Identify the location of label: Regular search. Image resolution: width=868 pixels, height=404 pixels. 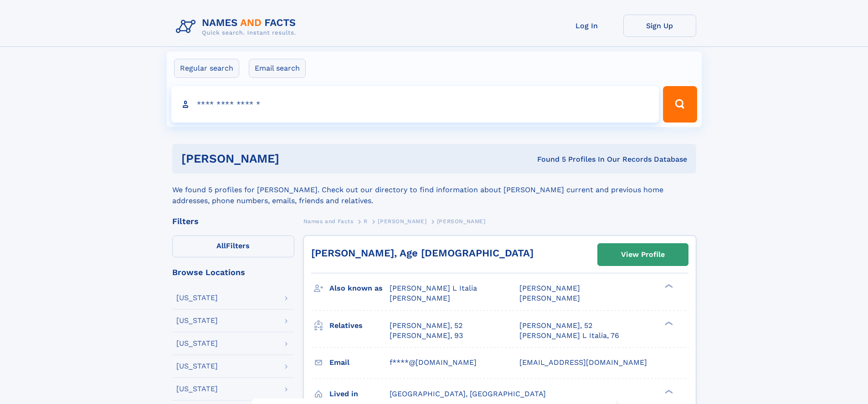
(206, 68).